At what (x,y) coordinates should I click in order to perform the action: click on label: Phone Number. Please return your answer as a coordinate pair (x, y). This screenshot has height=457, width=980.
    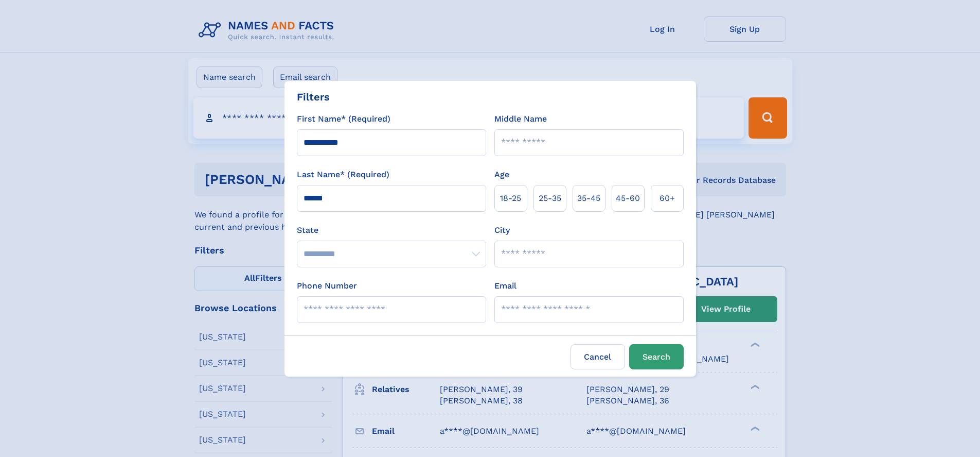
    Looking at the image, I should click on (326, 286).